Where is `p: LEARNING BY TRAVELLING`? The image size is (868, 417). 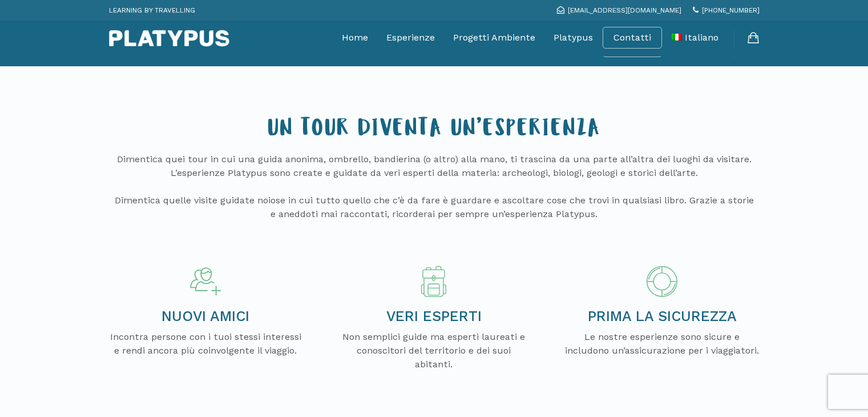 p: LEARNING BY TRAVELLING is located at coordinates (152, 10).